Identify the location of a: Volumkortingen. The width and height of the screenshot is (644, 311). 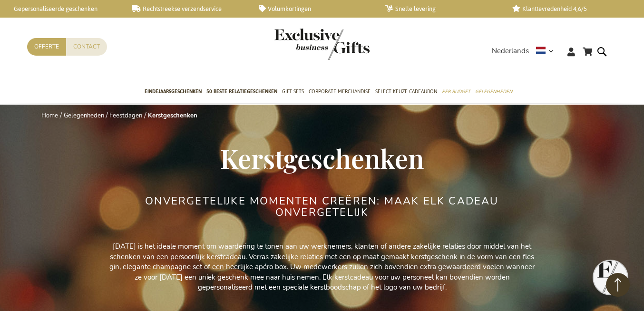
(315, 9).